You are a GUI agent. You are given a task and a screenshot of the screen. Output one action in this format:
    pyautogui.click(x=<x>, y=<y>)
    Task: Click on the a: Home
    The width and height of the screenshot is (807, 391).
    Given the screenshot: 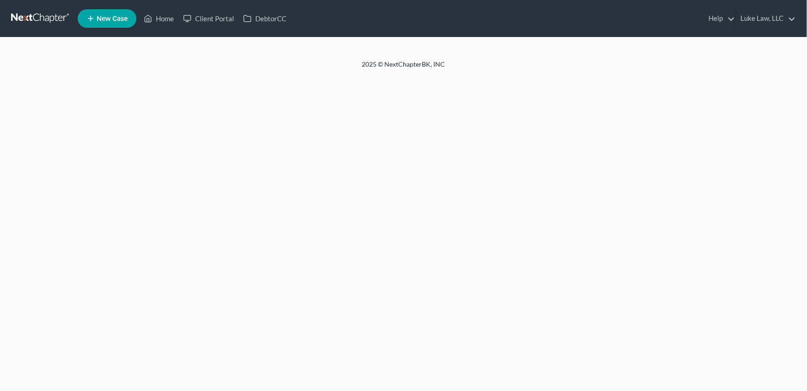 What is the action you would take?
    pyautogui.click(x=159, y=18)
    